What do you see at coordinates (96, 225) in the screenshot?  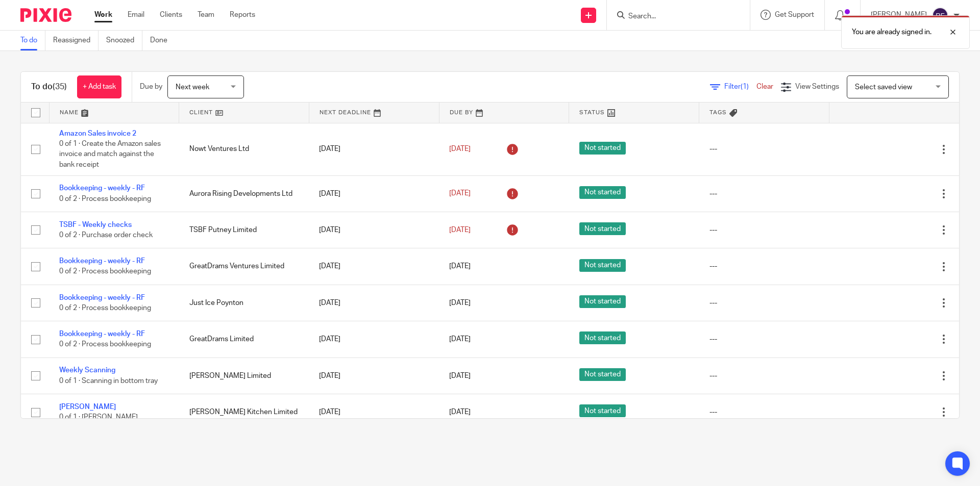 I see `a: TSBF - Weekly checks` at bounding box center [96, 225].